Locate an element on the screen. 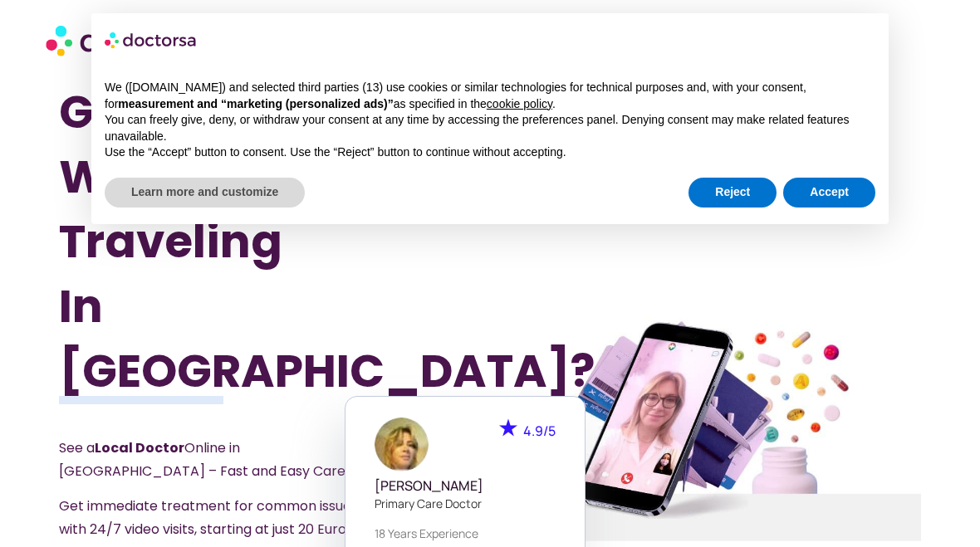  p: 18 years experience is located at coordinates (465, 533).